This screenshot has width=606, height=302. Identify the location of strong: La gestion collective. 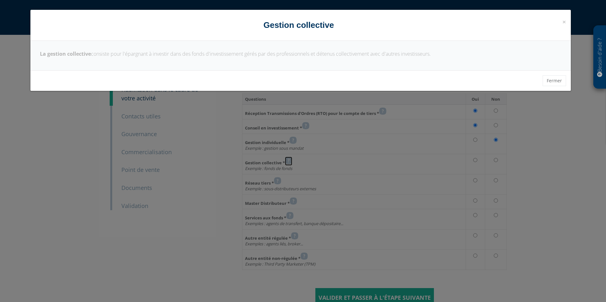
(65, 54).